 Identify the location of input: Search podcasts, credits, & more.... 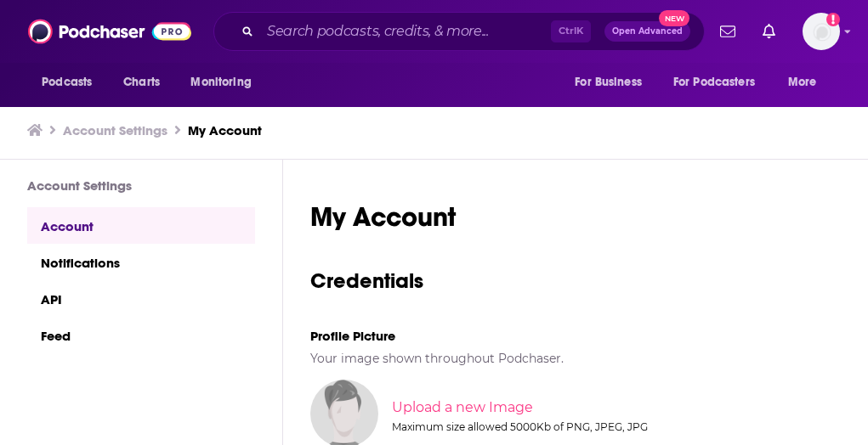
(406, 32).